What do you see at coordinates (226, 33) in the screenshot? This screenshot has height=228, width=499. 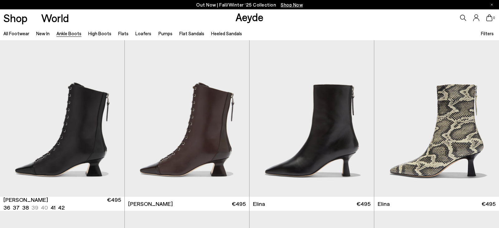 I see `a: Heeled Sandals` at bounding box center [226, 33].